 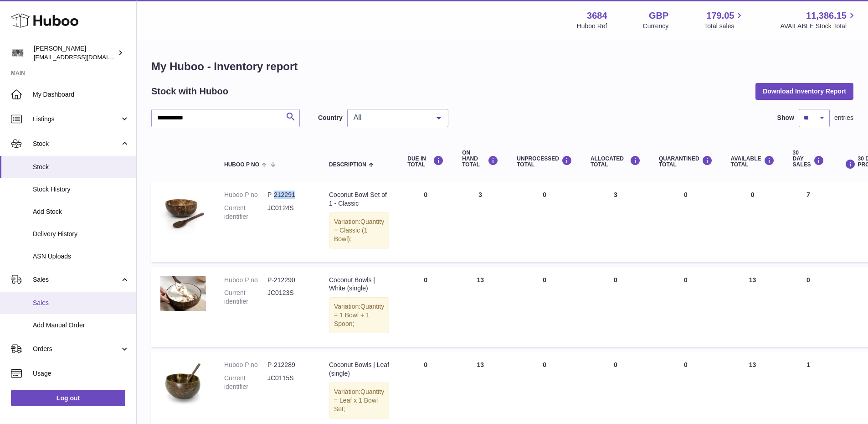 I want to click on span: entries, so click(x=844, y=117).